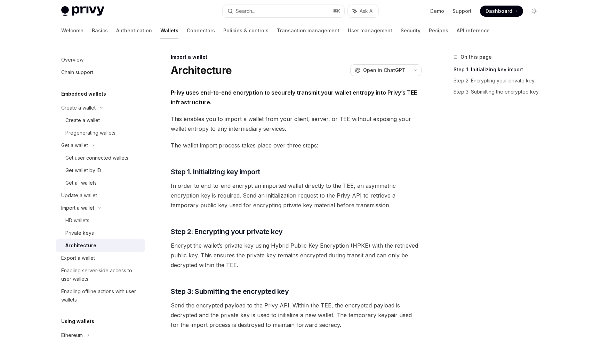  Describe the element at coordinates (473, 31) in the screenshot. I see `a: API reference` at that location.